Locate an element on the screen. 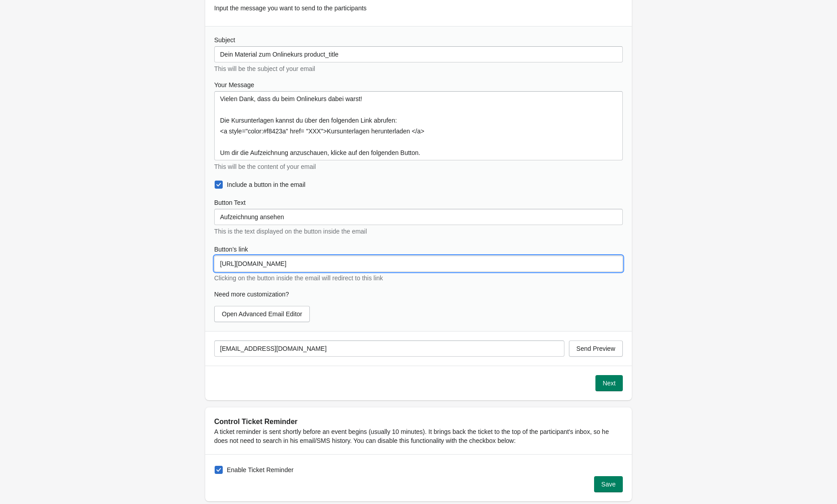  button: Send Preview is located at coordinates (596, 348).